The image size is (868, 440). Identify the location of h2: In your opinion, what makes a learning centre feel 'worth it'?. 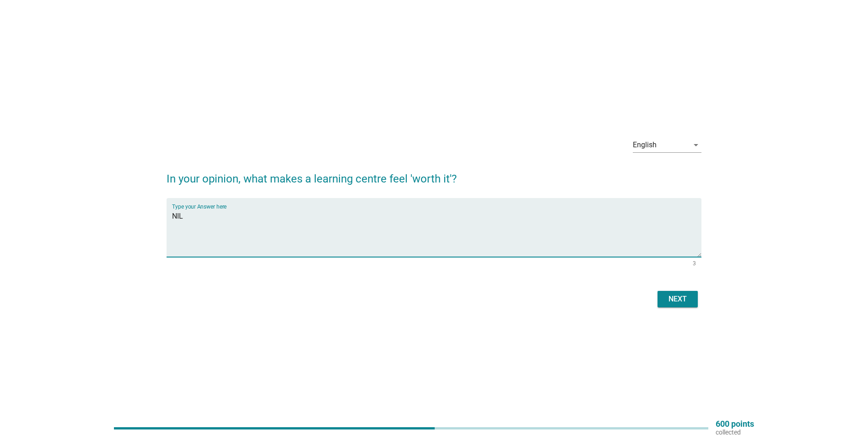
(434, 175).